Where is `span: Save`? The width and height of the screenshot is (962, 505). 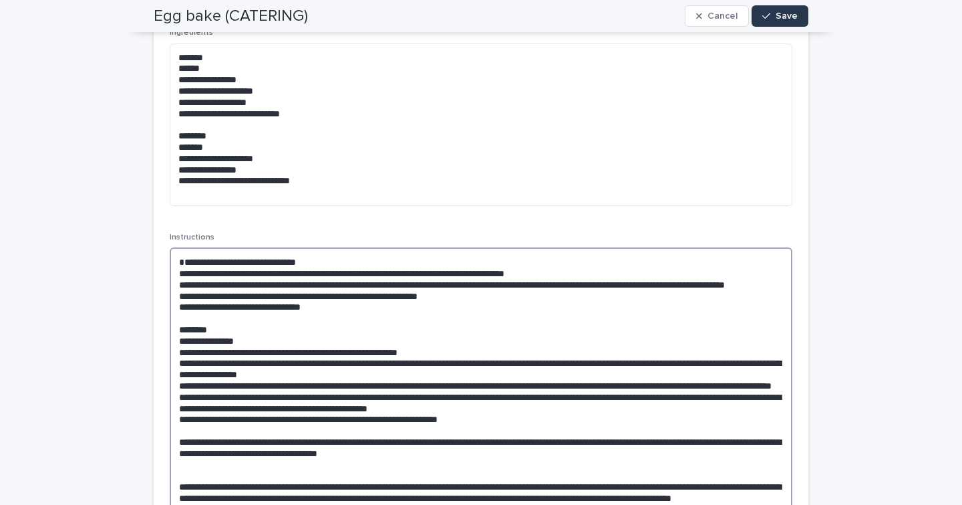
span: Save is located at coordinates (787, 16).